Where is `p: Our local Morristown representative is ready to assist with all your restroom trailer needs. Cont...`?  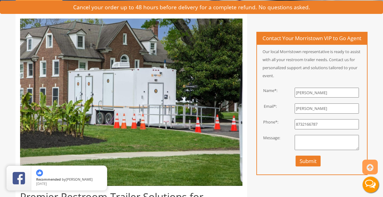
p: Our local Morristown representative is ready to assist with all your restroom trailer needs. Cont... is located at coordinates (312, 64).